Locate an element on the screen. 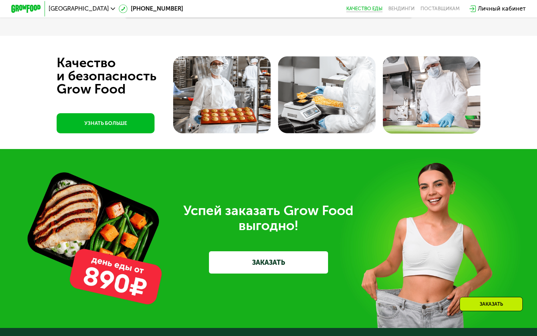  a: ЗАКАЗАТЬ is located at coordinates (269, 262).